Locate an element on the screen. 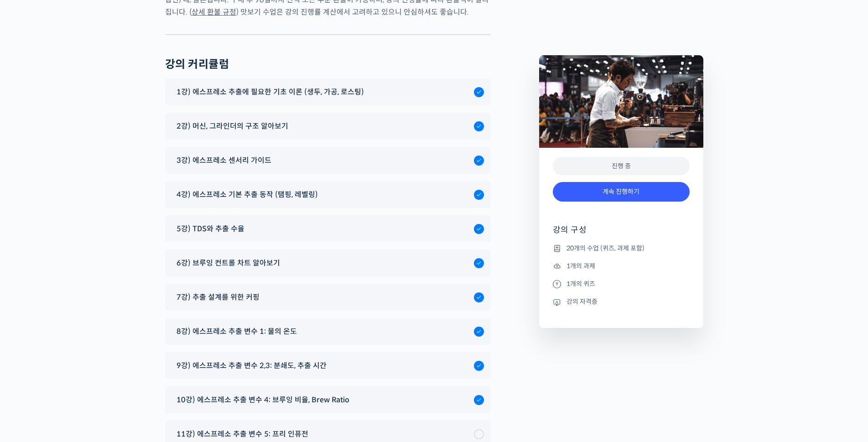 The width and height of the screenshot is (868, 442). a: 대화 is located at coordinates (89, 300).